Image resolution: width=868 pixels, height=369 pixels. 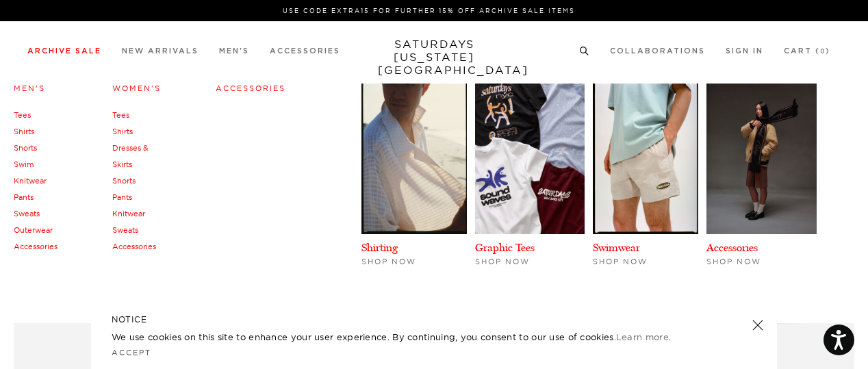 I want to click on a: New Arrivals, so click(x=160, y=50).